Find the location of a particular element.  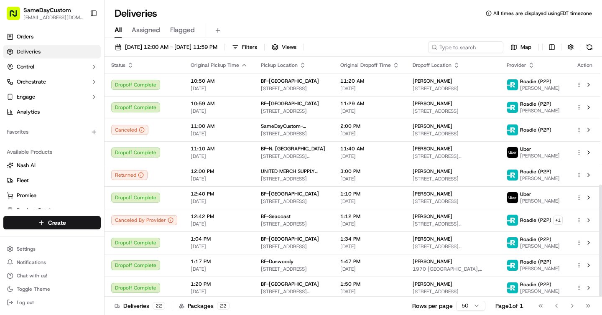

button: Views is located at coordinates (284, 47).